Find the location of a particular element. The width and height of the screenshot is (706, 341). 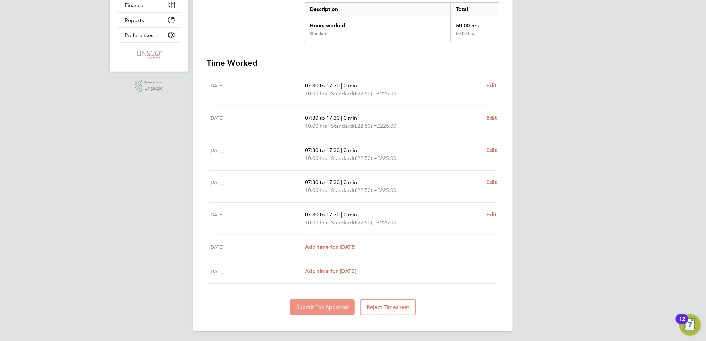

div: Summary is located at coordinates (401, 22).